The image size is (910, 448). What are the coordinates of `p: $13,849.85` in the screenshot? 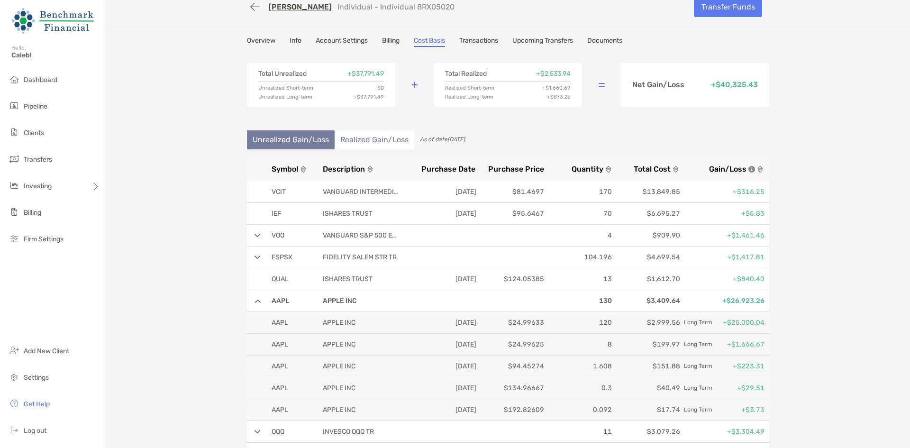 It's located at (647, 191).